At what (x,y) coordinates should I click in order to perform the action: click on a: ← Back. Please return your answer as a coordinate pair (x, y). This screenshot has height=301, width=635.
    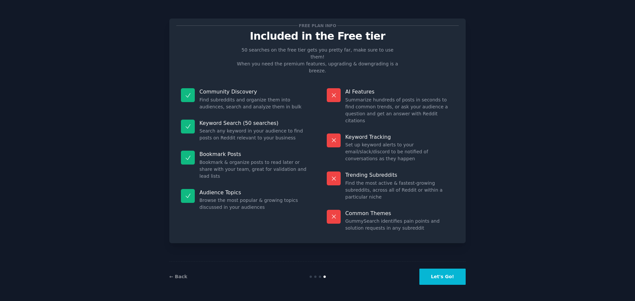
    Looking at the image, I should click on (178, 277).